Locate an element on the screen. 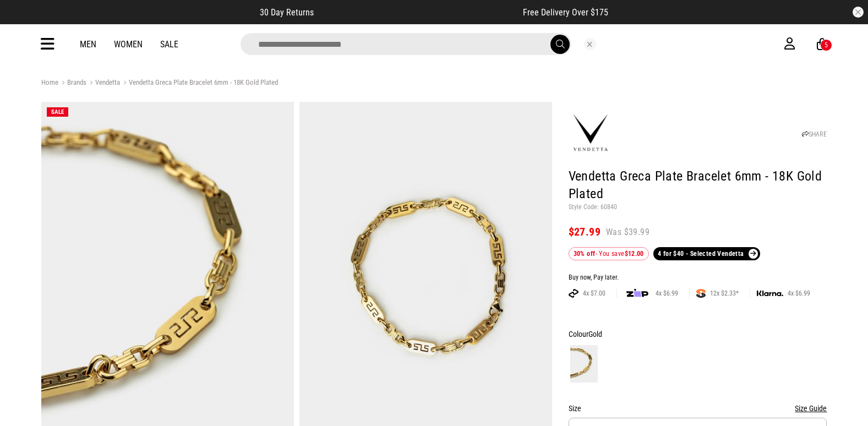 The height and width of the screenshot is (426, 868). span: Free Delivery Over $175 is located at coordinates (565, 12).